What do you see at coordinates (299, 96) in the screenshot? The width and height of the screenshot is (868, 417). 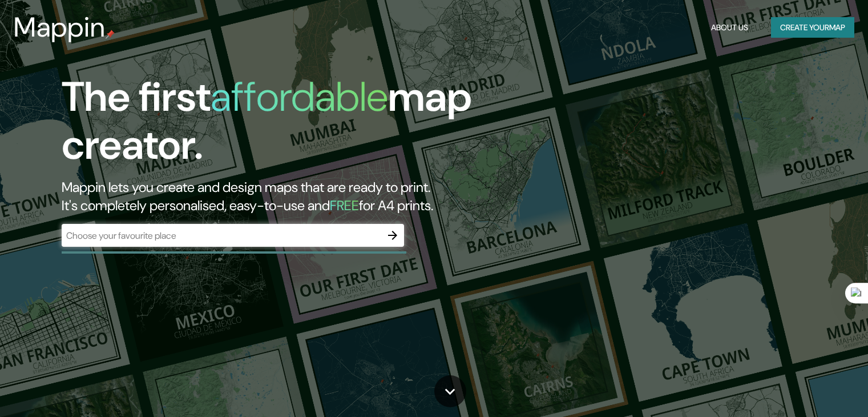 I see `h1: affordable` at bounding box center [299, 96].